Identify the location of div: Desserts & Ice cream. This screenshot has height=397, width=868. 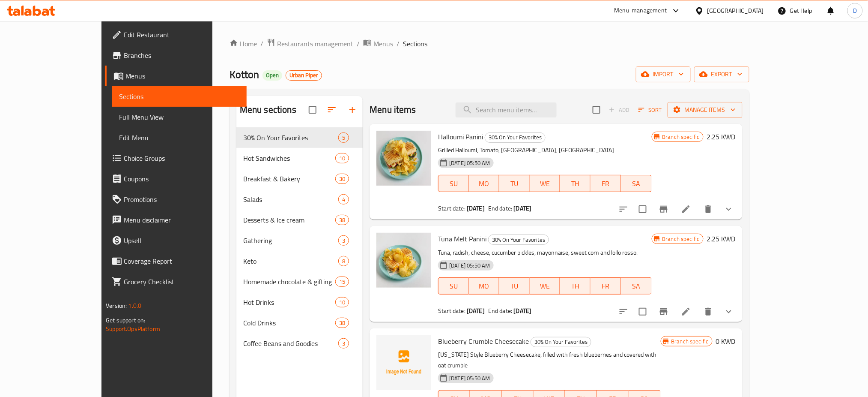
(289, 220).